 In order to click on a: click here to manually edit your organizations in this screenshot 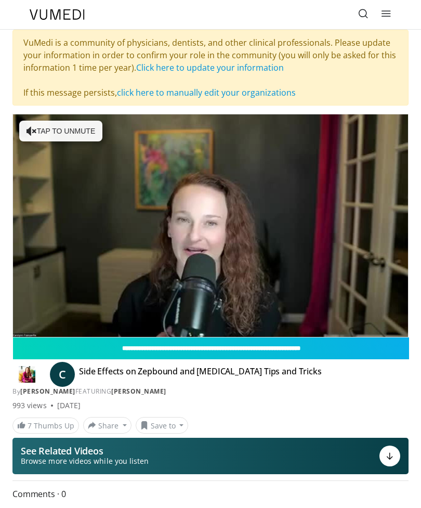, I will do `click(206, 93)`.